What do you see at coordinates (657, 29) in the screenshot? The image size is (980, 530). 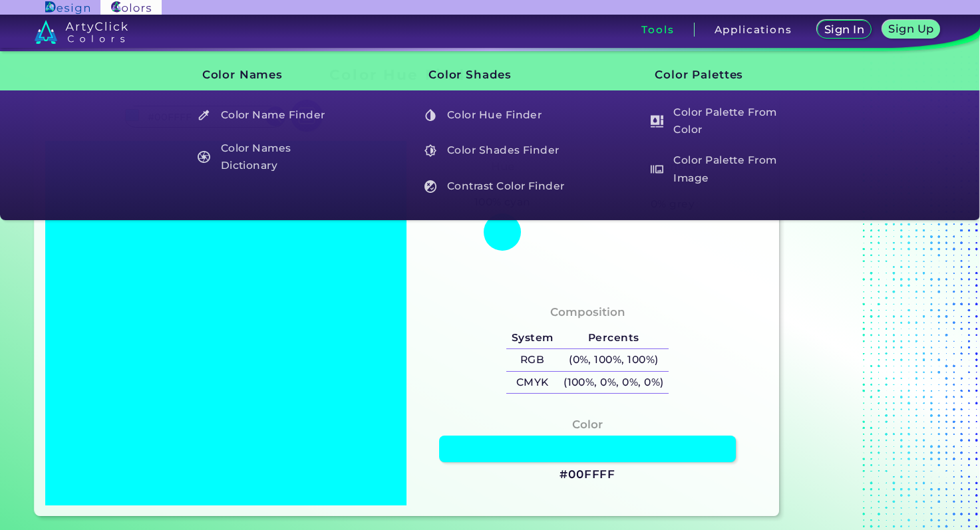 I see `h3: Tools` at bounding box center [657, 29].